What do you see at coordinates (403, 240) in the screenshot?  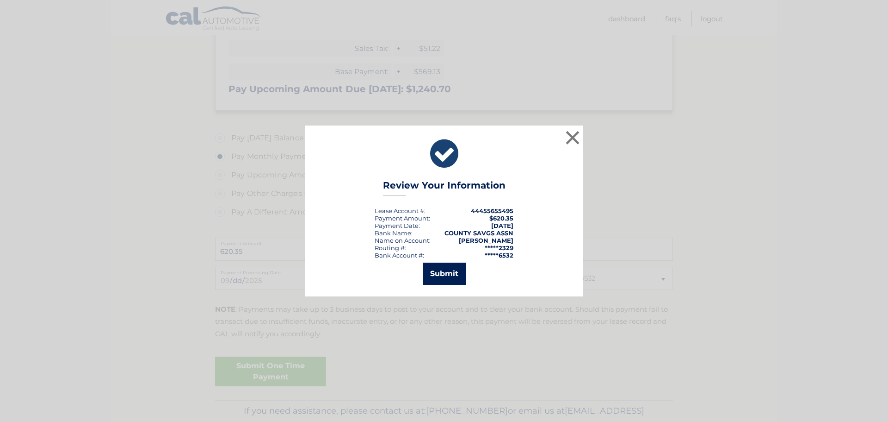 I see `div: Name on Account:` at bounding box center [403, 240].